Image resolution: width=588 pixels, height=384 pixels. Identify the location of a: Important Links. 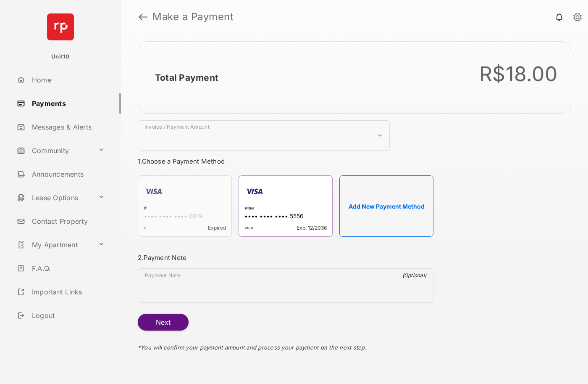
(60, 292).